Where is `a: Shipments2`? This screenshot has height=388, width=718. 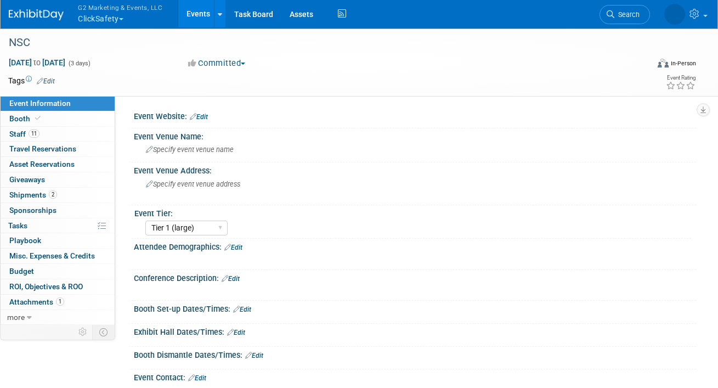 a: Shipments2 is located at coordinates (58, 195).